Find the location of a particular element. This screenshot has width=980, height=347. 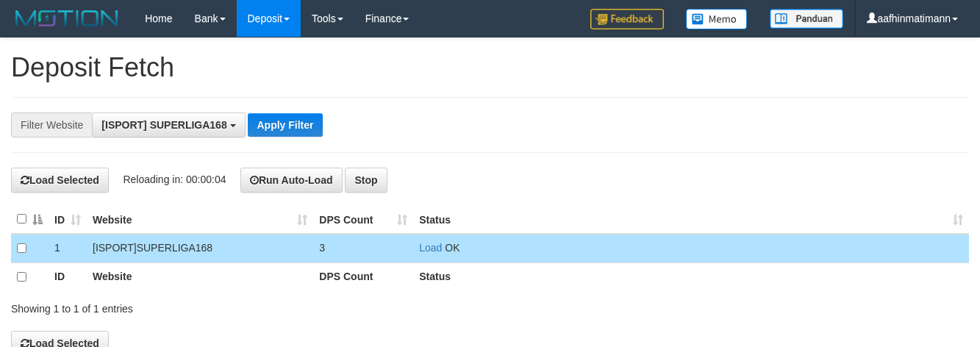

h1: Deposit Fetch is located at coordinates (490, 68).